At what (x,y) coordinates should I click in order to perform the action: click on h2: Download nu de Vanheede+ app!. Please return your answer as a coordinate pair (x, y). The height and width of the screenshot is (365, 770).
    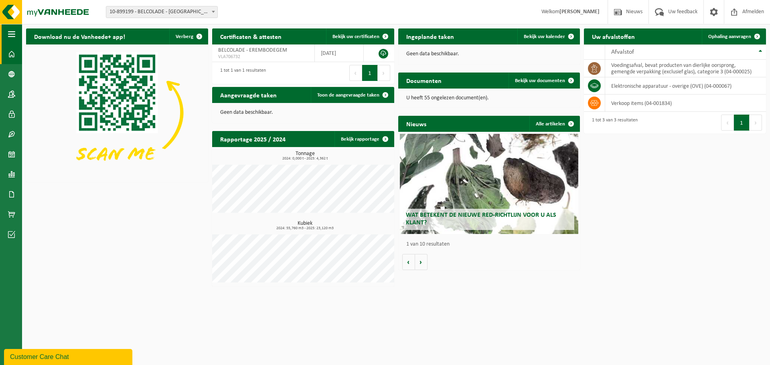
    Looking at the image, I should click on (79, 36).